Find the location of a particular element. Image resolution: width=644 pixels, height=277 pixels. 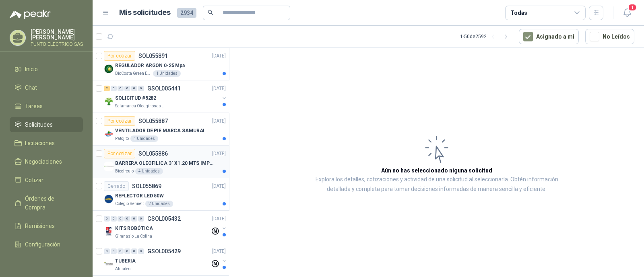

div: Todas is located at coordinates (519, 13).